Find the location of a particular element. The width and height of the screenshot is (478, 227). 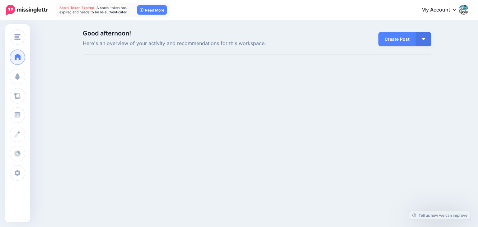

a: My Account is located at coordinates (442, 10).